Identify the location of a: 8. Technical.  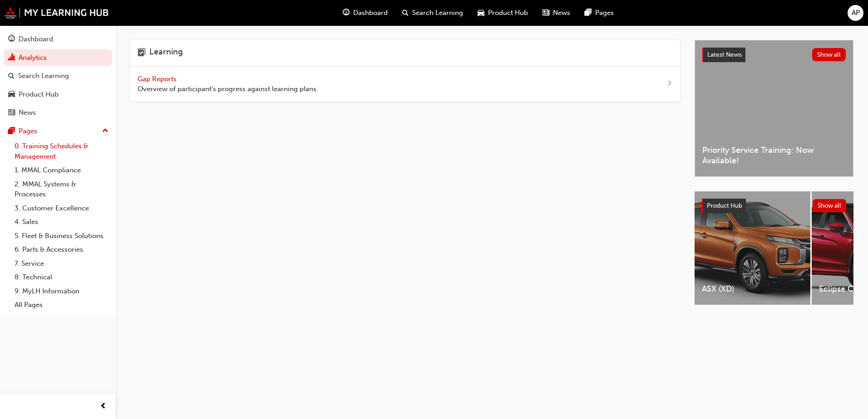
(61, 278).